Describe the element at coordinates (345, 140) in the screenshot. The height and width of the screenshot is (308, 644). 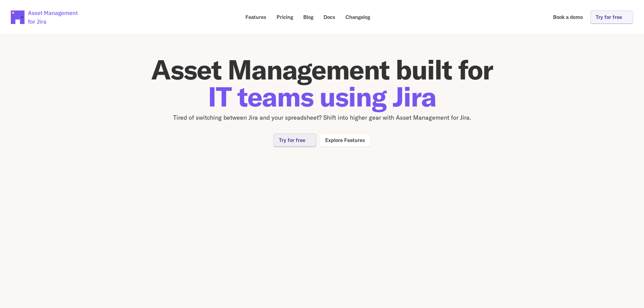
I see `p: Explore Features` at that location.